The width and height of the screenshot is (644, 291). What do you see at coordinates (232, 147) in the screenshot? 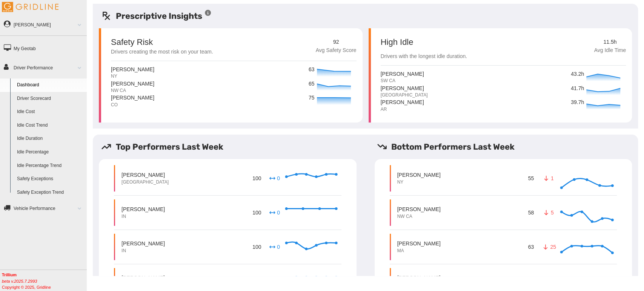
I see `h5: Top Performers Last Week` at bounding box center [232, 147].